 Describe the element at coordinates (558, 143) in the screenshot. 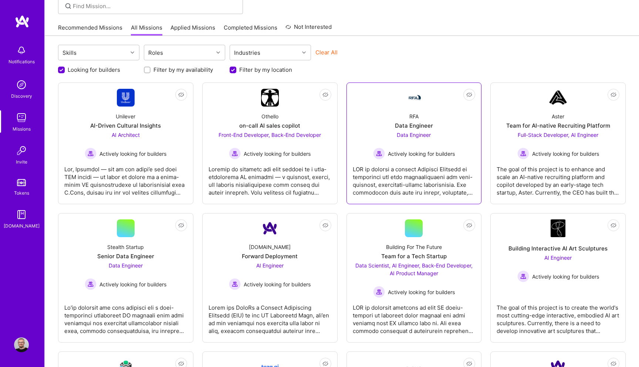

I see `a: Company LogoAsterTeam for AI-native Recruiting PlatformFull-Stack Developer, AI Engineer Actively...` at that location.